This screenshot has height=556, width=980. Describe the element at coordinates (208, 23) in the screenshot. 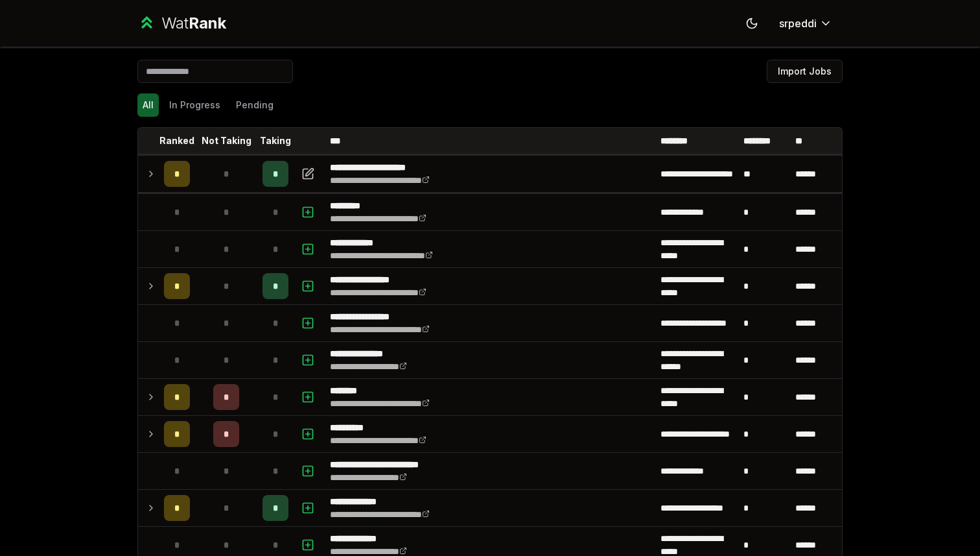

I see `span: Rank` at that location.